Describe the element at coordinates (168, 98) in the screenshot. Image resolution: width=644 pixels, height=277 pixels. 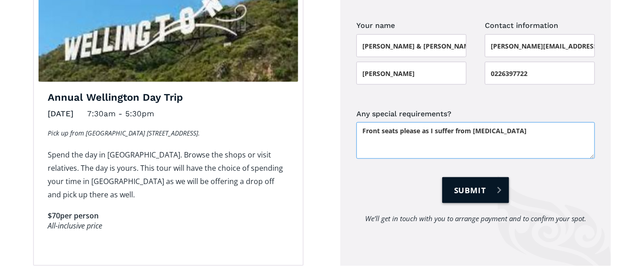
I see `h3: Annual Wellington Day Trip` at that location.